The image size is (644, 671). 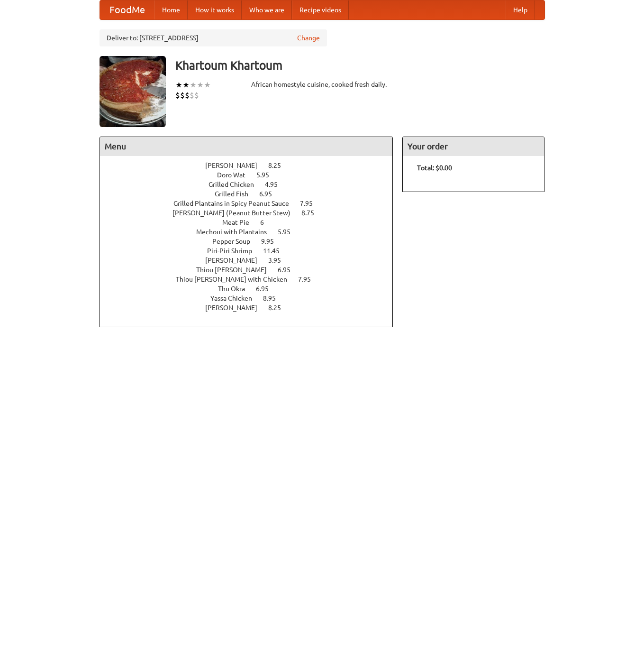 I want to click on span: 8.75, so click(x=313, y=213).